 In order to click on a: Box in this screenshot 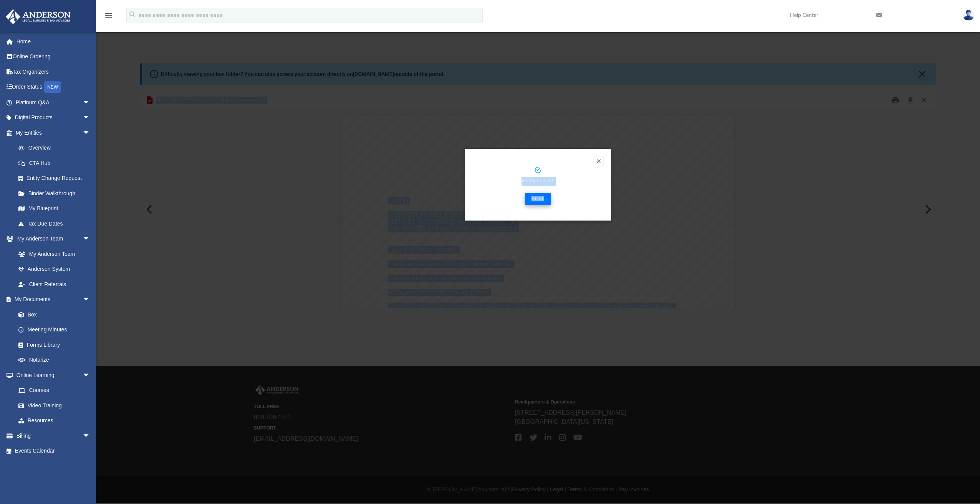, I will do `click(52, 315)`.